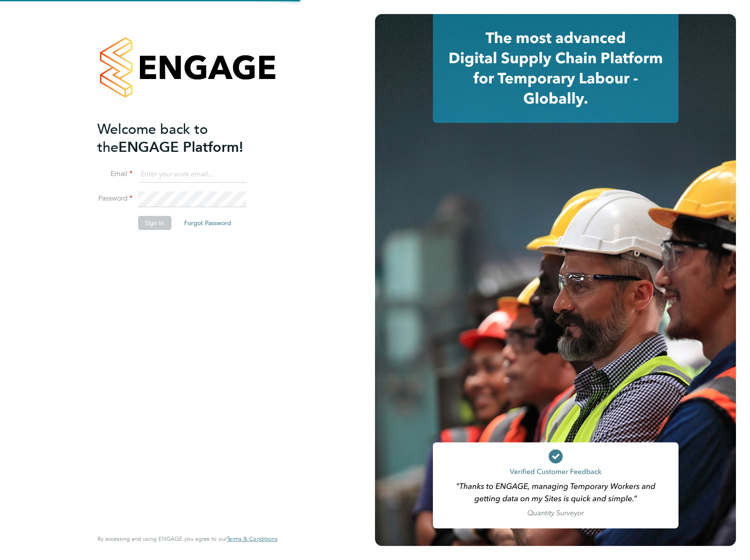  Describe the element at coordinates (183, 138) in the screenshot. I see `h2: ENGAGE Platform!` at that location.